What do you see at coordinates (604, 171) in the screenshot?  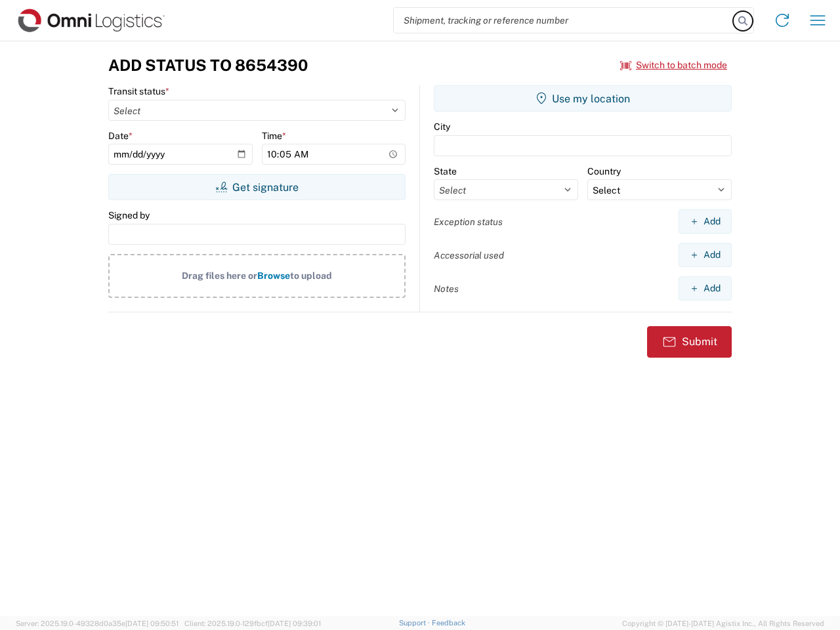 I see `label: Country` at bounding box center [604, 171].